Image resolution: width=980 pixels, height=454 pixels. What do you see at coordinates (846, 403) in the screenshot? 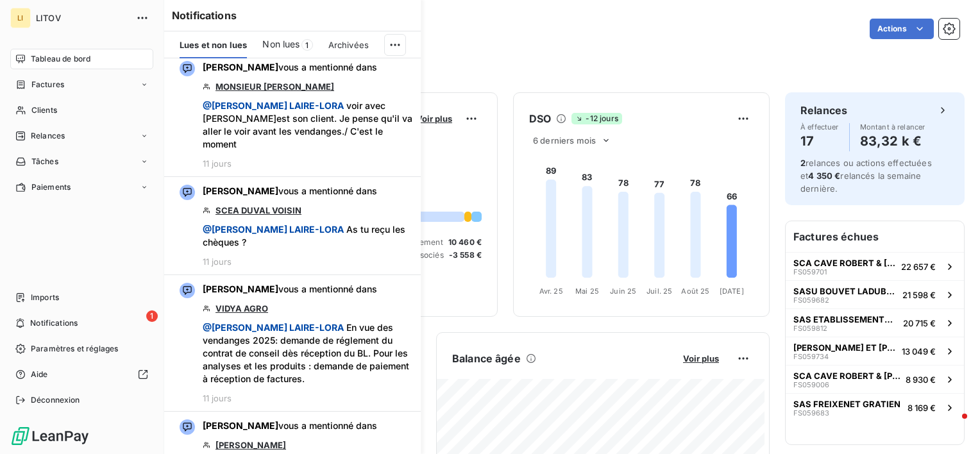
I see `span: SAS FREIXENET GRATIEN` at bounding box center [846, 403].